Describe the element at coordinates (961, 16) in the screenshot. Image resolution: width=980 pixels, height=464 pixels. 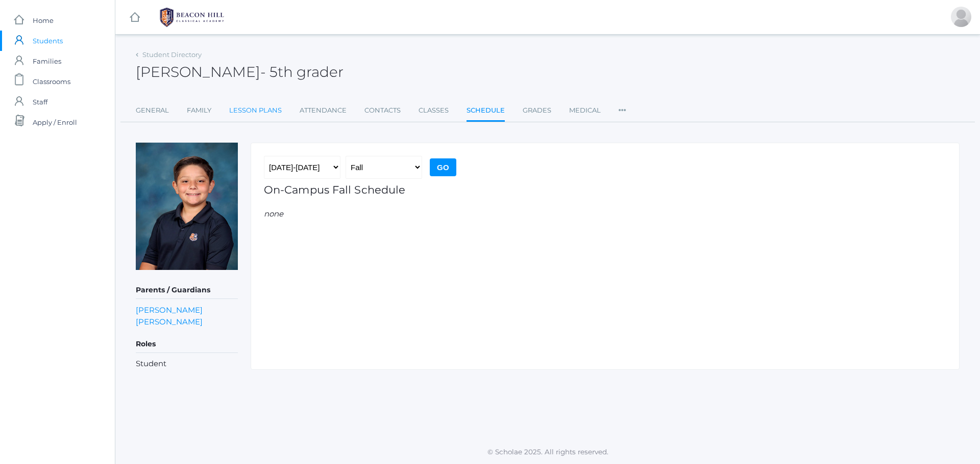
I see `div: Andrea Oceguera` at that location.